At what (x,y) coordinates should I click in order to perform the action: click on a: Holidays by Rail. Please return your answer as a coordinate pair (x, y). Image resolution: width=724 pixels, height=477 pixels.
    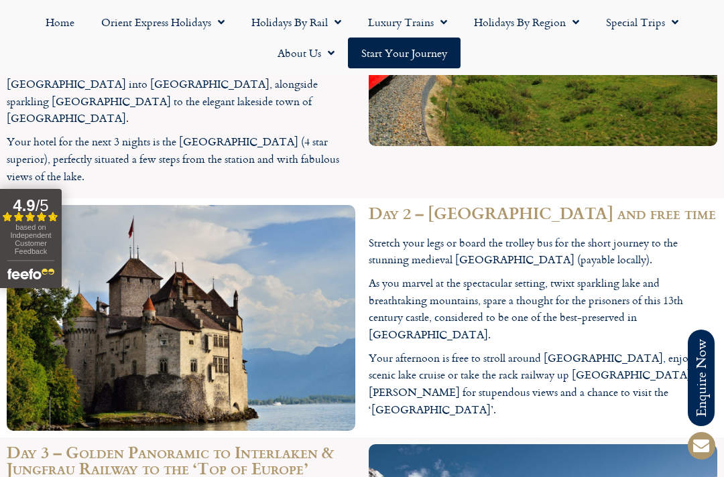
    Looking at the image, I should click on (296, 22).